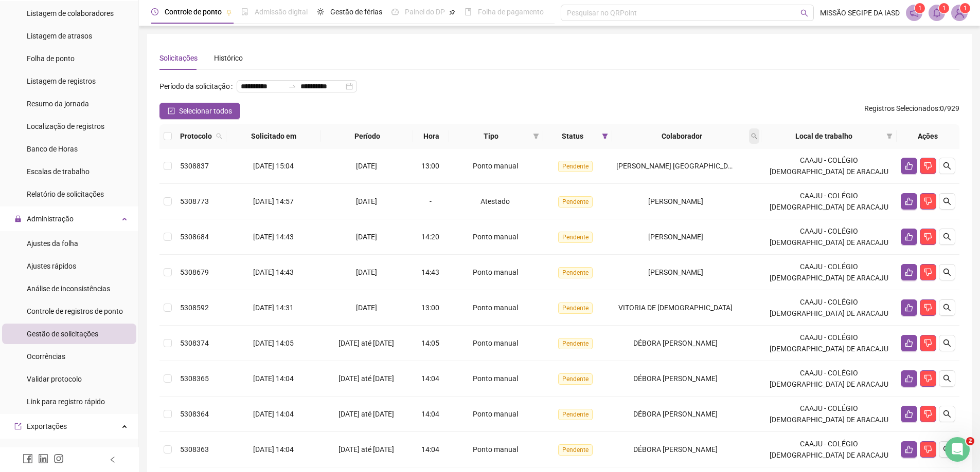 The height and width of the screenshot is (472, 980). Describe the element at coordinates (199, 111) in the screenshot. I see `button: Selecionar todos` at that location.